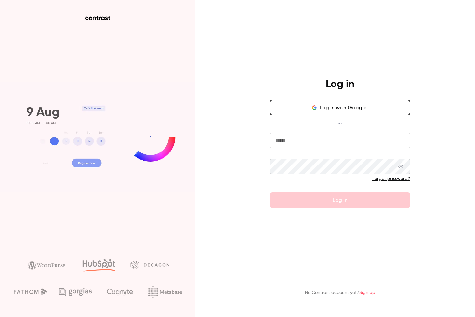 The image size is (475, 317). What do you see at coordinates (340, 293) in the screenshot?
I see `p: No Contrast account yet?` at bounding box center [340, 293].